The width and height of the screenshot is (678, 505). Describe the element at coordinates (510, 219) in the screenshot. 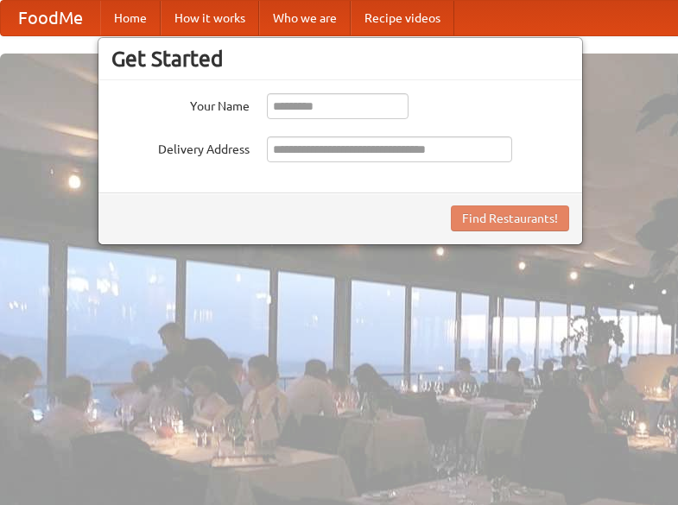

I see `button: Find Restaurants!` at that location.